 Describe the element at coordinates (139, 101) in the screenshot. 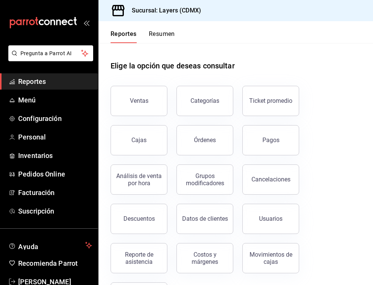

I see `div: Ventas` at that location.